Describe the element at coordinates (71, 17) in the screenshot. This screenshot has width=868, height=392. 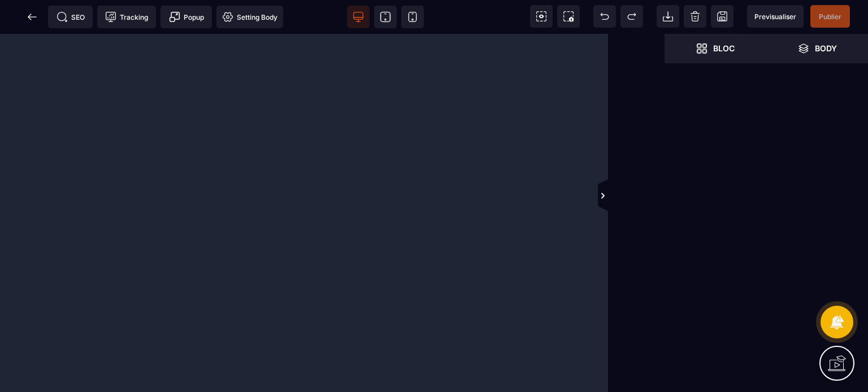
I see `span: SEO` at that location.